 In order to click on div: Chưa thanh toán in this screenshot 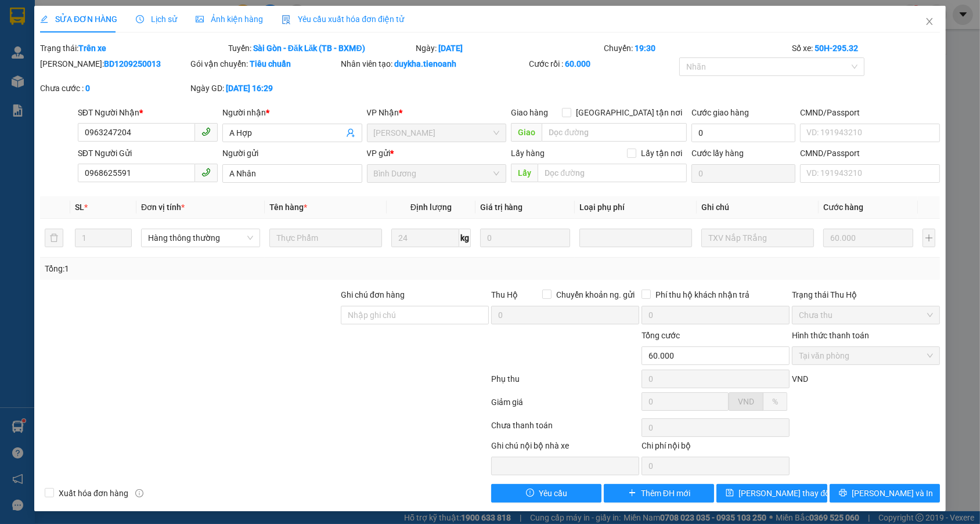, I will do `click(565, 429)`.